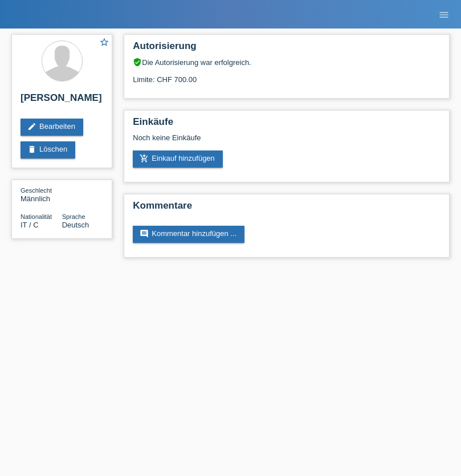  What do you see at coordinates (32, 126) in the screenshot?
I see `i: edit` at bounding box center [32, 126].